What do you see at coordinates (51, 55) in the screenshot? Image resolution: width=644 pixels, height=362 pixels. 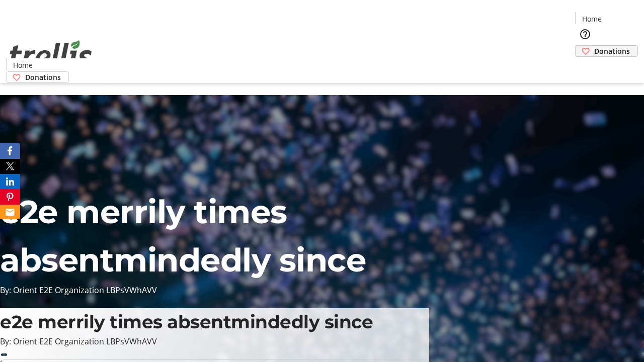 I see `img: Orient E2E Organization LBPsVWhAVV's Logo` at bounding box center [51, 55].